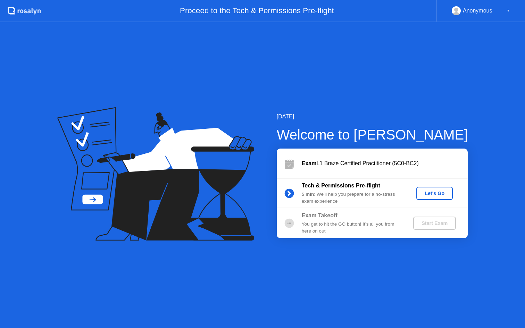  Describe the element at coordinates (341, 185) in the screenshot. I see `b: Tech & Permissions Pre-flight` at that location.